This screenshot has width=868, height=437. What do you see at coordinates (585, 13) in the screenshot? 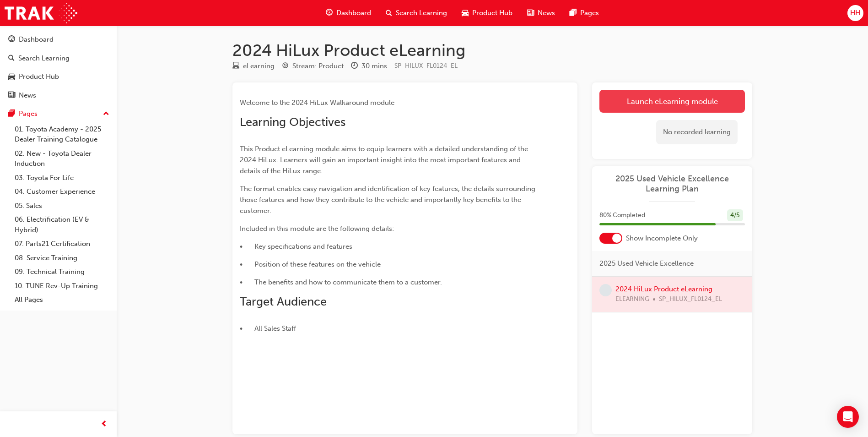
I see `a: pages-iconPages` at bounding box center [585, 13].